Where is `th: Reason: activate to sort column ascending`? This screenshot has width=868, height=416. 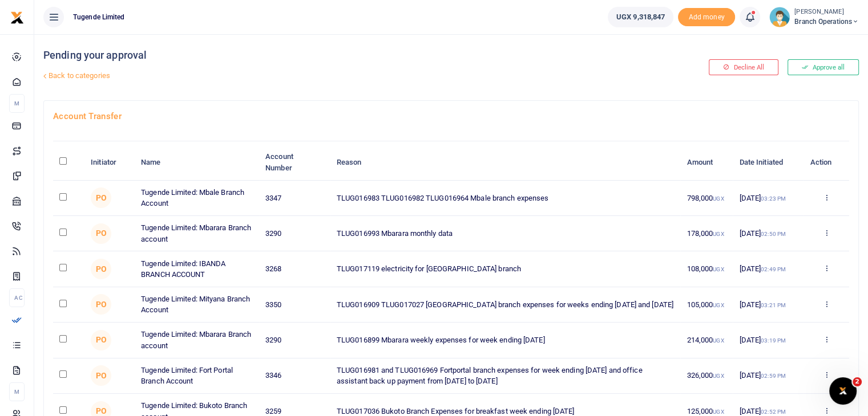 th: Reason: activate to sort column ascending is located at coordinates (506, 162).